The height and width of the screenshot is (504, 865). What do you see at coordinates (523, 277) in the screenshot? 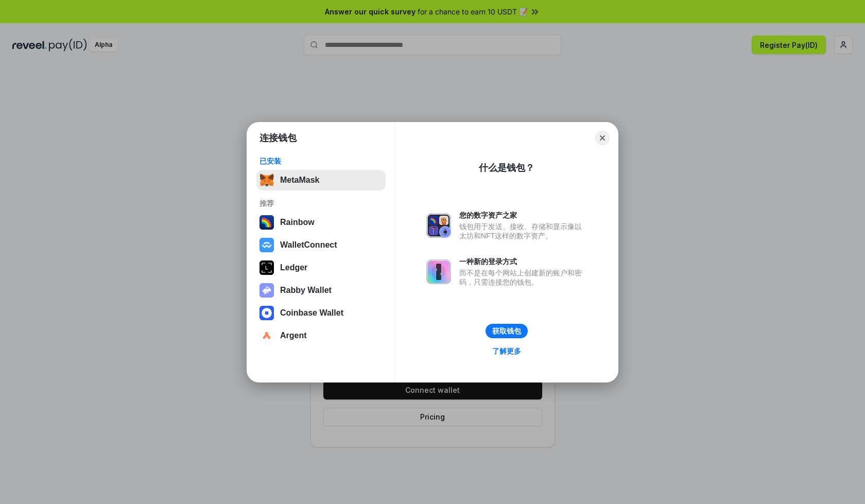
I see `div: 而不是在每个网站上创建新的账户和密码，只需连接您的钱包。` at bounding box center [523, 277].